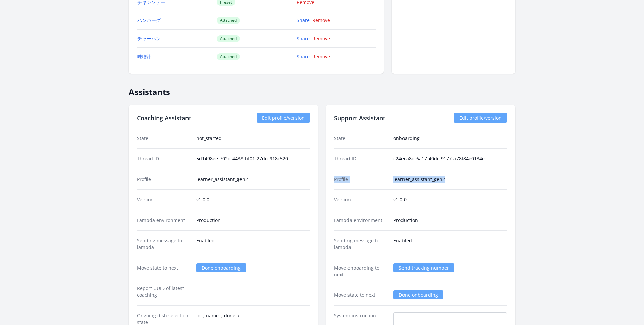  I want to click on a: 味噌汁, so click(144, 57).